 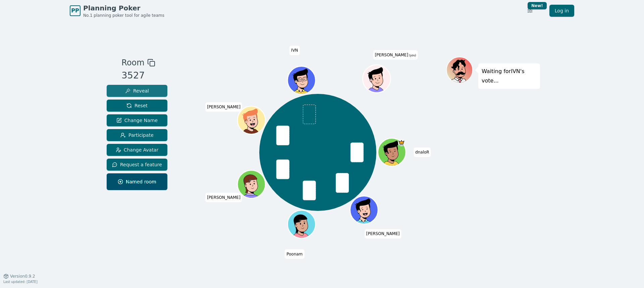 I want to click on span: Participate, so click(x=137, y=135).